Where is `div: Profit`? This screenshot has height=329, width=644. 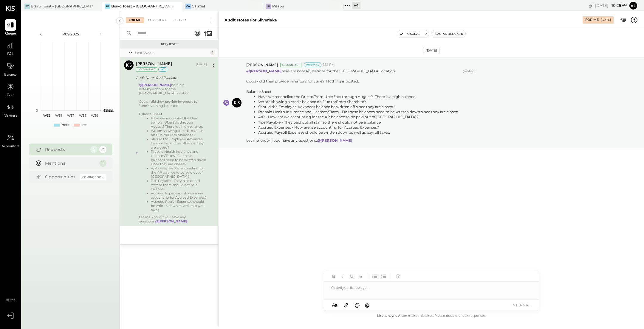
div: Profit is located at coordinates (65, 125).